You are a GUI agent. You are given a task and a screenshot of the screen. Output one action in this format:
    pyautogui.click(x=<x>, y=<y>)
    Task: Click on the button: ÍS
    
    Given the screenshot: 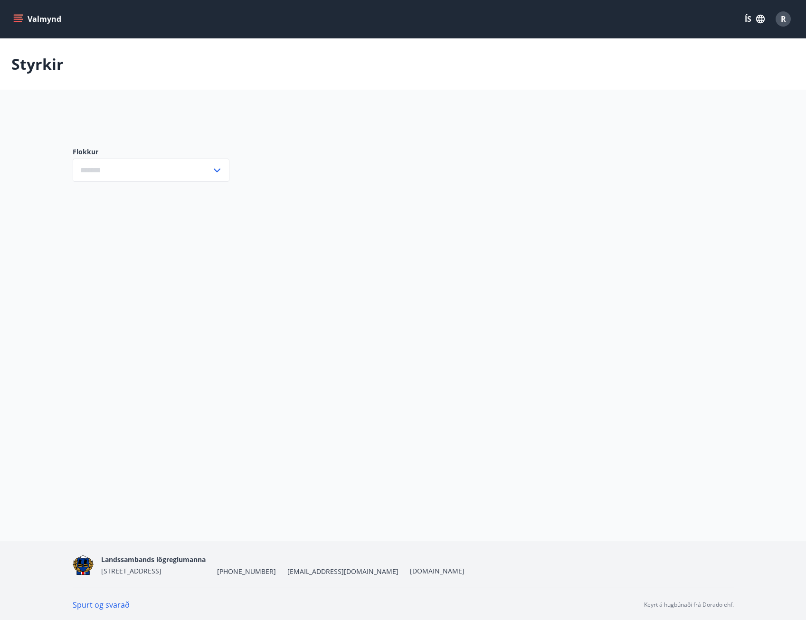 What is the action you would take?
    pyautogui.click(x=754, y=19)
    